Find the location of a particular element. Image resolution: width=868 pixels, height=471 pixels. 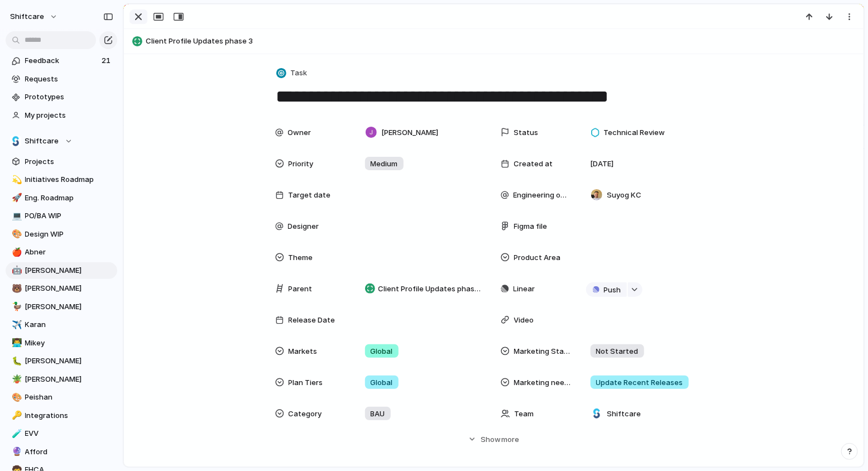

span: Medium is located at coordinates (384, 164).